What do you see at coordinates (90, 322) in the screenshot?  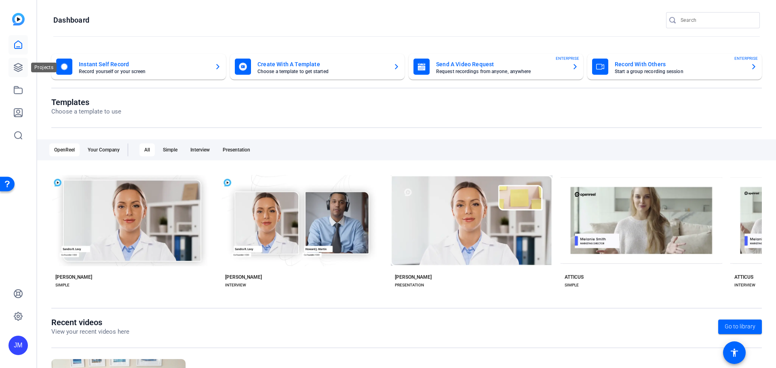 I see `h1: Recent videos` at bounding box center [90, 322].